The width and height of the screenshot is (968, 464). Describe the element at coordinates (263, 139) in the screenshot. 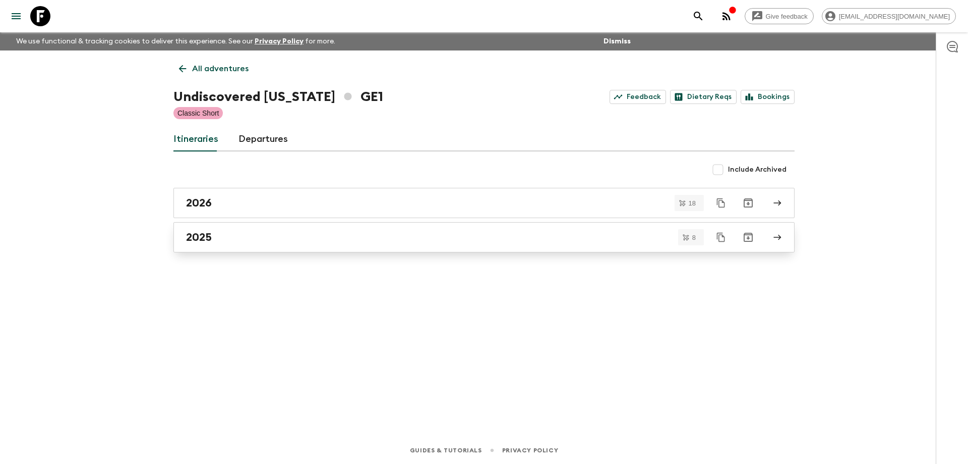

I see `a: Departures` at that location.